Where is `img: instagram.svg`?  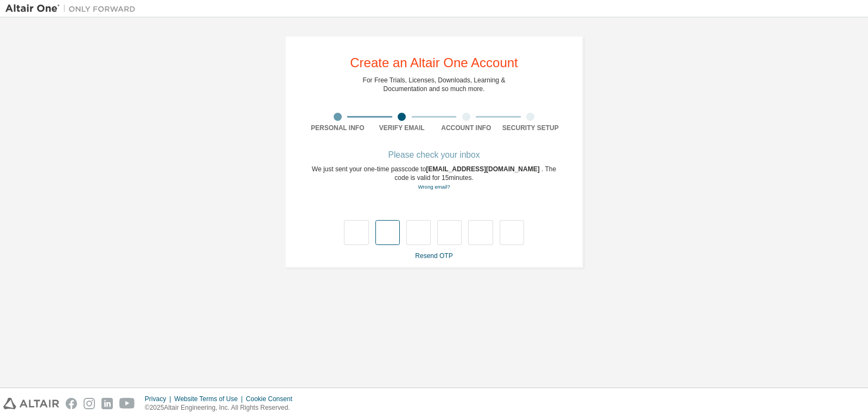
img: instagram.svg is located at coordinates (89, 403).